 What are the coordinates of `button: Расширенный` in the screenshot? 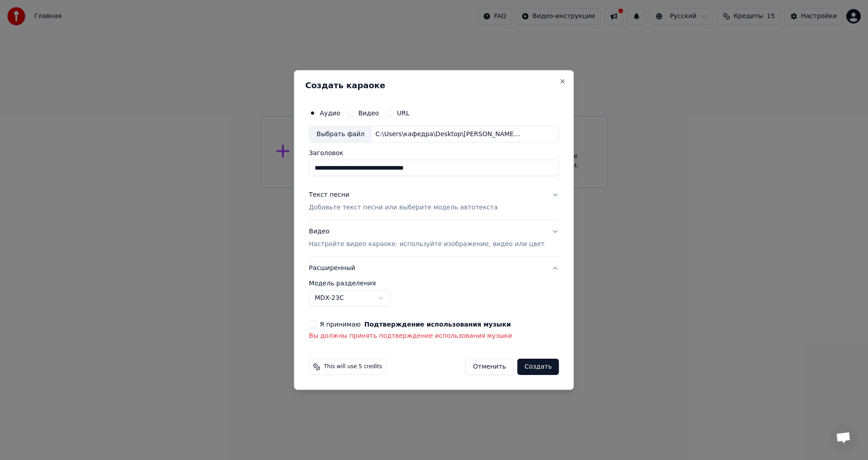 It's located at (433, 268).